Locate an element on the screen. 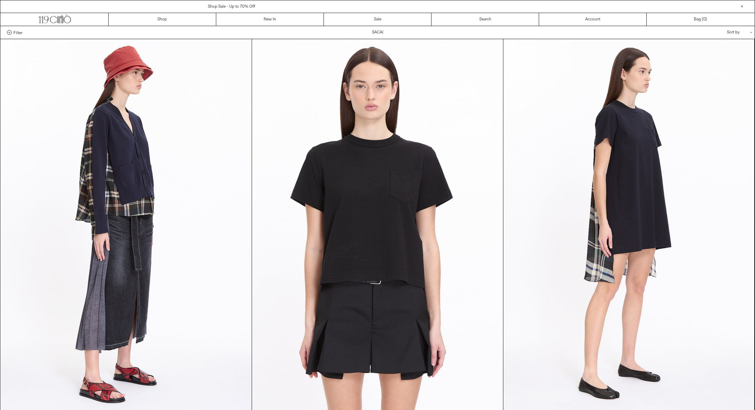 This screenshot has height=410, width=755. a: Shop is located at coordinates (162, 19).